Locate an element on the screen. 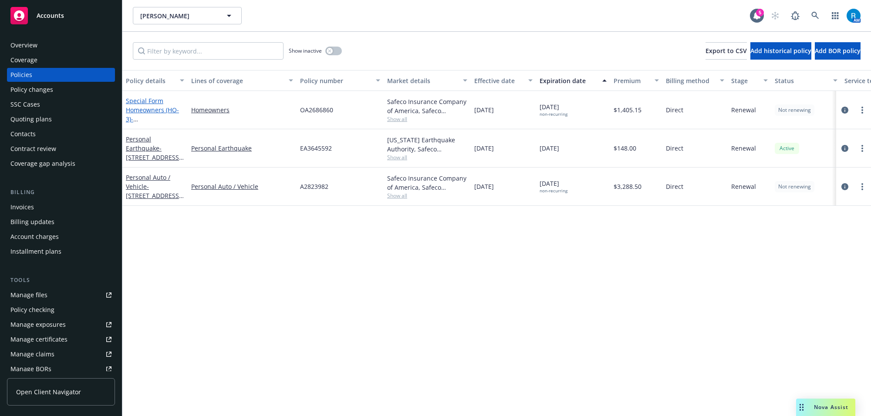 The image size is (871, 416). button: Nova Assist is located at coordinates (826, 408).